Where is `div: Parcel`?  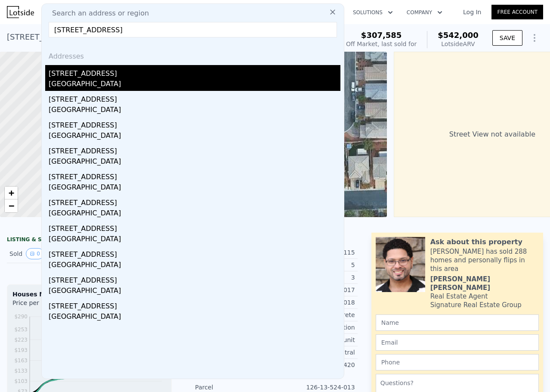
div: Parcel is located at coordinates (235, 387).